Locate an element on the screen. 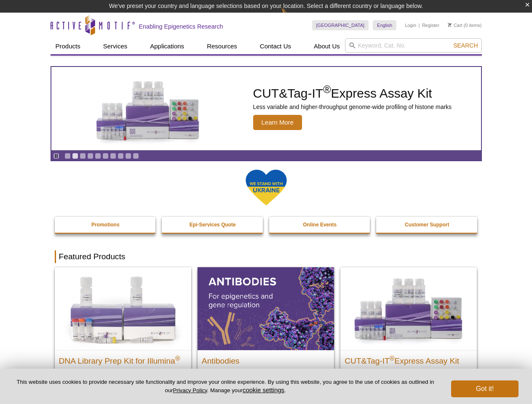  a: Contact Us is located at coordinates (276, 46).